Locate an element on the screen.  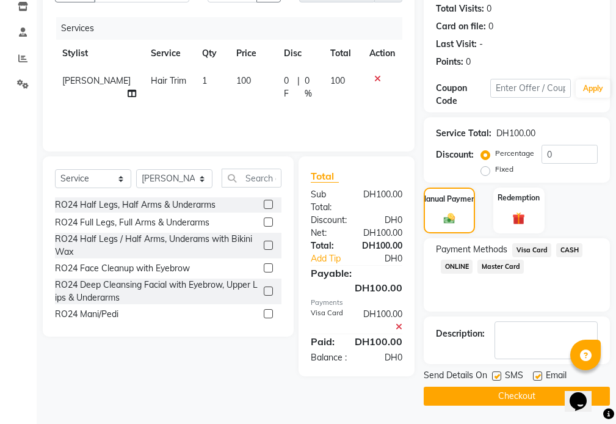
span: Master Card is located at coordinates (501, 266).